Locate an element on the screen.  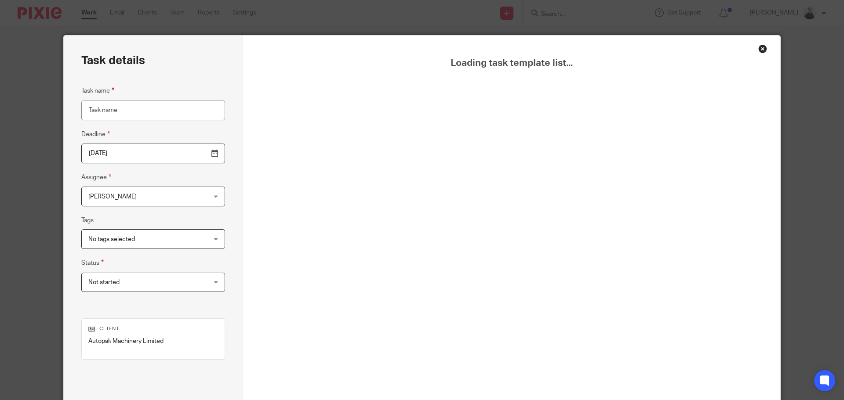
input: Task name is located at coordinates (153, 110).